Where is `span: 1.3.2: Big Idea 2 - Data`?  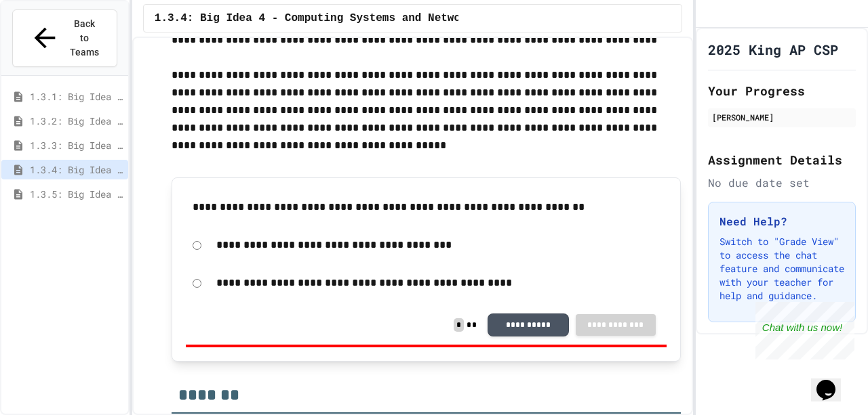 span: 1.3.2: Big Idea 2 - Data is located at coordinates (76, 121).